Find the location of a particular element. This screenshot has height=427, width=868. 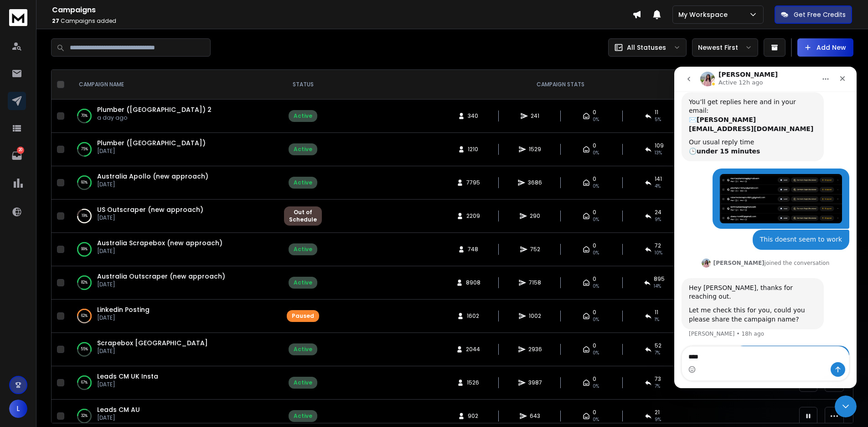

a: Leads CM AU is located at coordinates (119, 409).